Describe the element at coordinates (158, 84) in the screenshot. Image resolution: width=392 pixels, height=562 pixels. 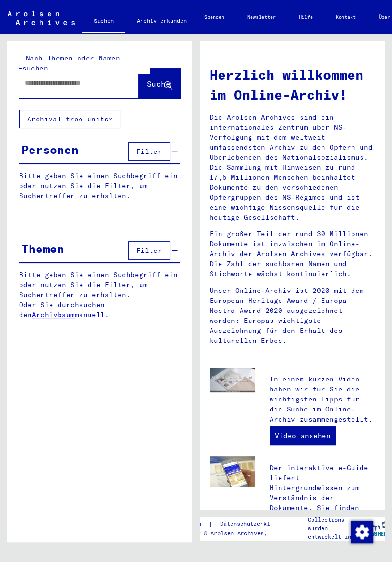
I see `span: Suche` at that location.